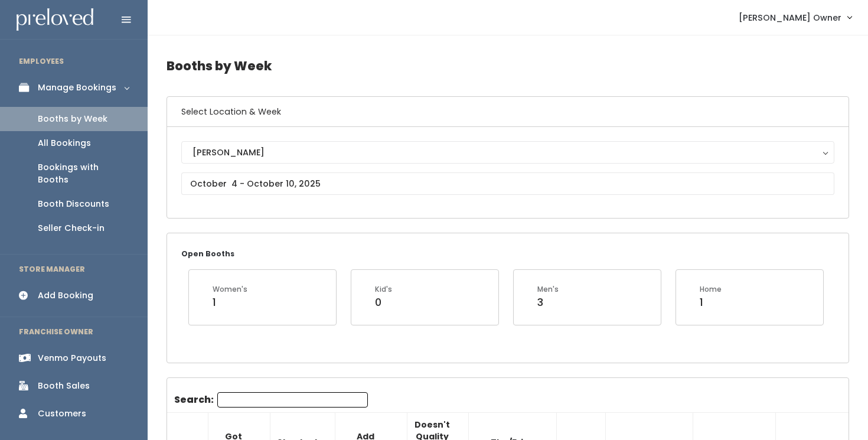 This screenshot has width=868, height=440. I want to click on div: Add Booking, so click(65, 295).